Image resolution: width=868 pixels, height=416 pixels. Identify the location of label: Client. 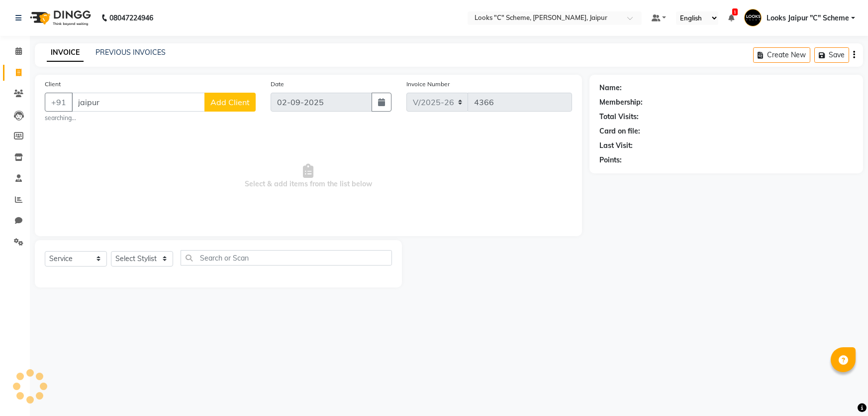
(53, 84).